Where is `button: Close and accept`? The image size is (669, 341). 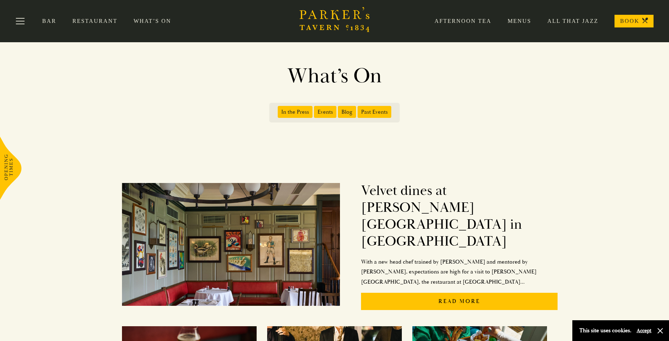
button: Close and accept is located at coordinates (661, 331).